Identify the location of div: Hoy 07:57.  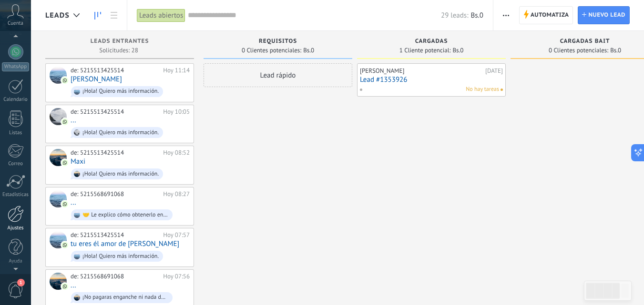
(176, 235).